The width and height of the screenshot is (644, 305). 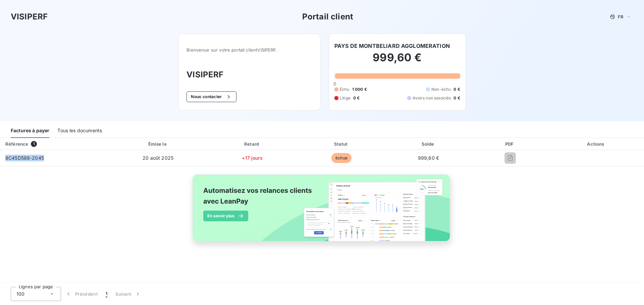 I want to click on span: 20 août 2025, so click(x=158, y=158).